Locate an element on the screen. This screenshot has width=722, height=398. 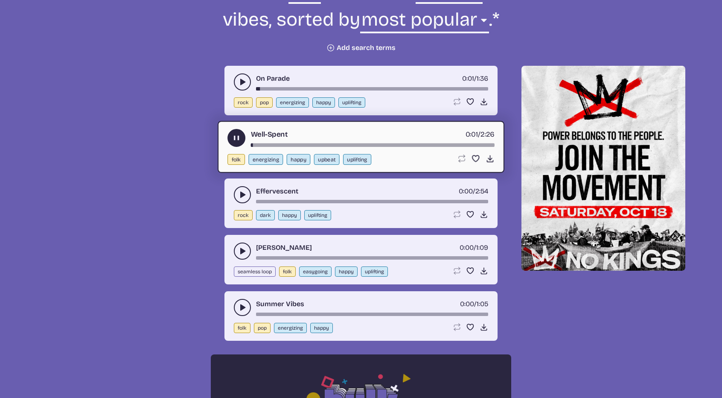
img: Help save our democracy! is located at coordinates (603, 168).